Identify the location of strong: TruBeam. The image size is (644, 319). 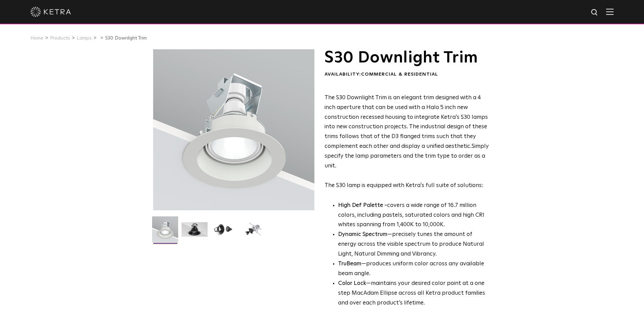
(350, 264).